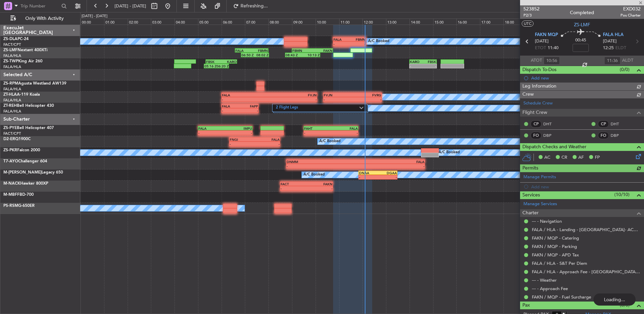 The width and height of the screenshot is (644, 314). What do you see at coordinates (531, 16) in the screenshot?
I see `span: P2/3` at bounding box center [531, 16].